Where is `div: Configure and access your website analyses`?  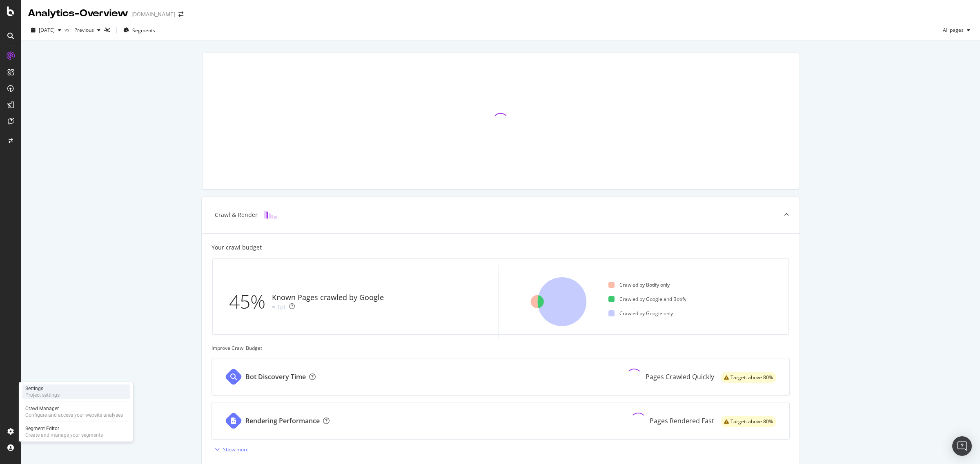
div: Configure and access your website analyses is located at coordinates (74, 416).